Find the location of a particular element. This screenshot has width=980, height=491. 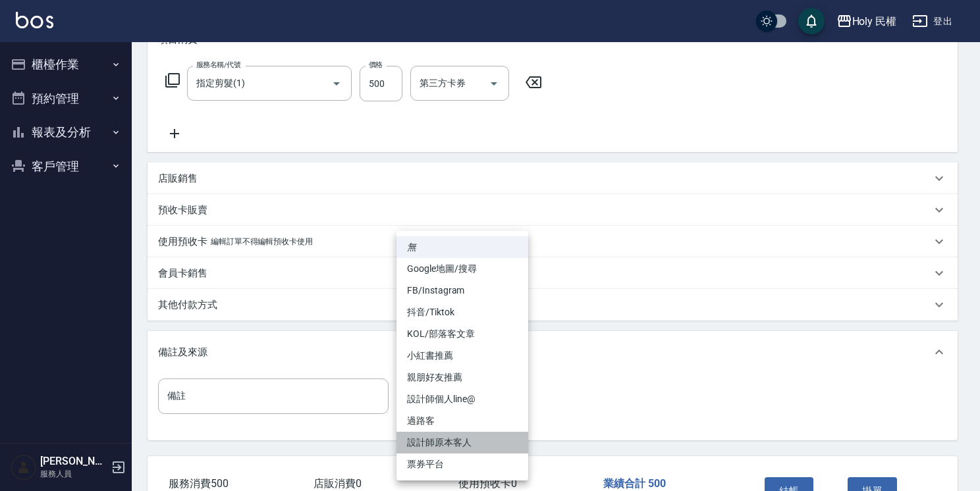

li: 設計師原本客人 is located at coordinates (463, 442).